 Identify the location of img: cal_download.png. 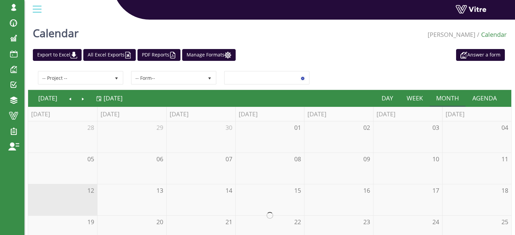
(74, 55).